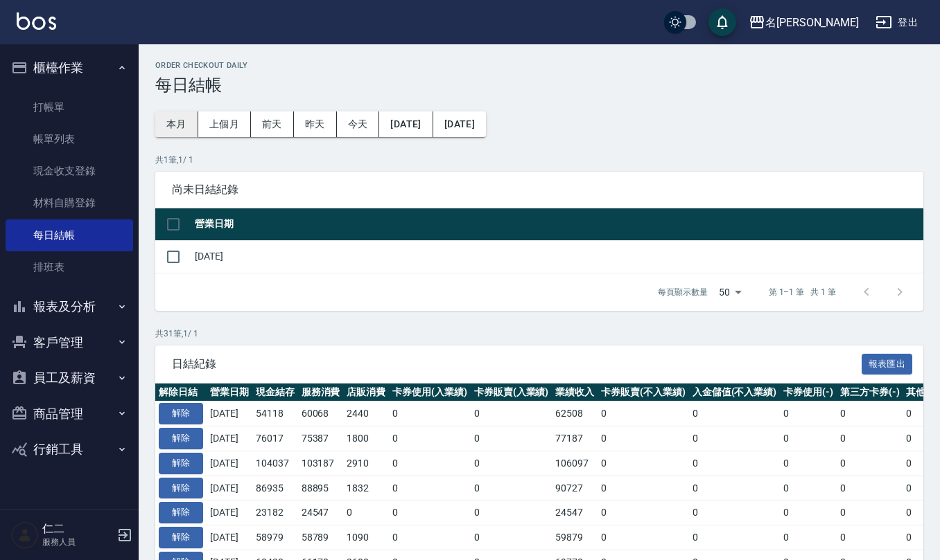  I want to click on td: 90727, so click(574, 488).